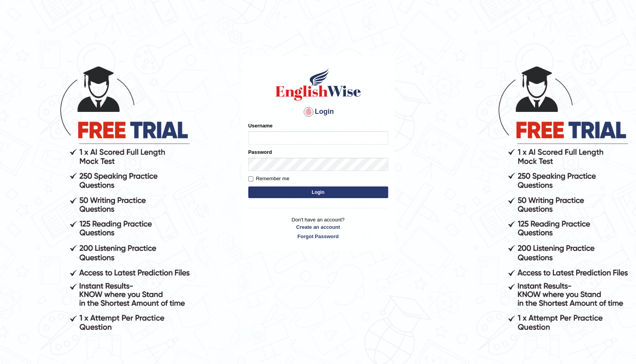  Describe the element at coordinates (251, 179) in the screenshot. I see `input: Remember me` at that location.